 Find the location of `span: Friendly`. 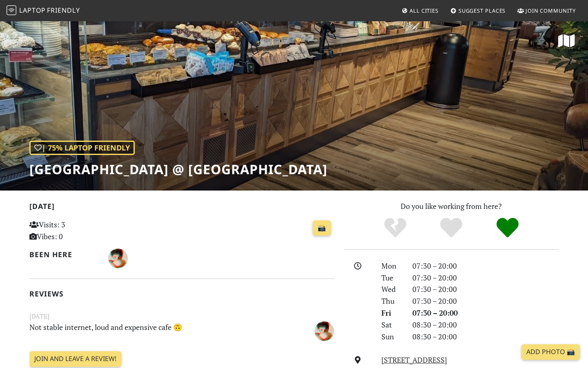

span: Friendly is located at coordinates (63, 10).